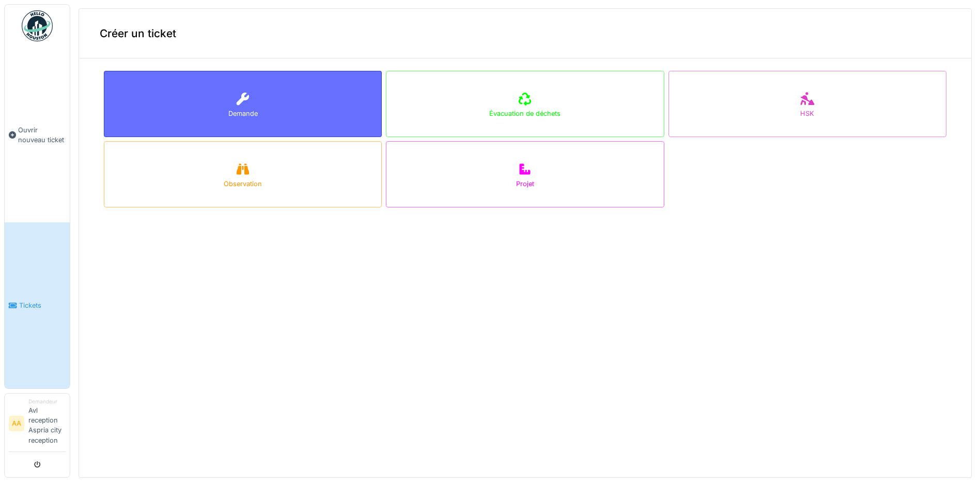  Describe the element at coordinates (243, 183) in the screenshot. I see `div: Observation` at that location.